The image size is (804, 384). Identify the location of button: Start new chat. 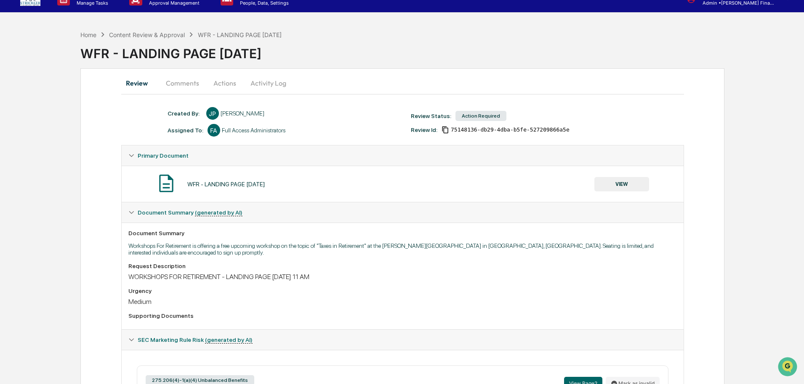
(148, 126).